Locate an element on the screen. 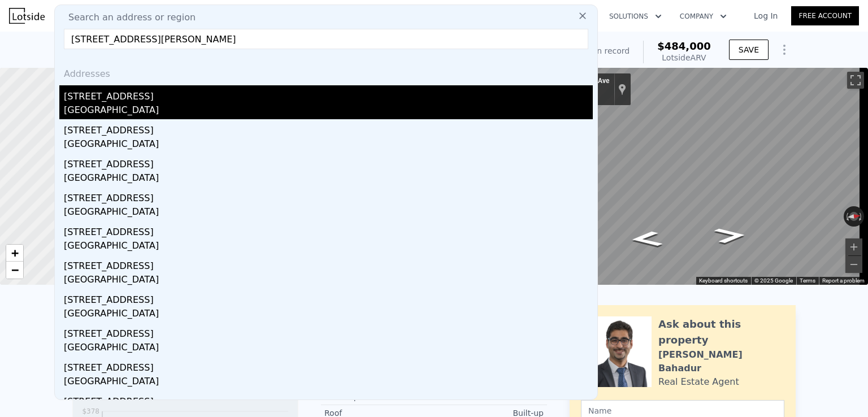 This screenshot has height=417, width=868. button: Reset the view is located at coordinates (854, 217).